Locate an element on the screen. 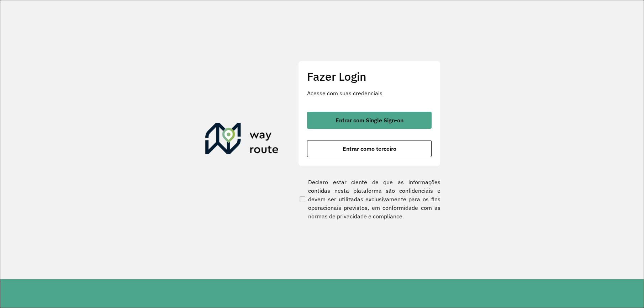  label: Declaro estar ciente de que as informações contidas nesta plataforma são confidenciais e devem se... is located at coordinates (369, 199).